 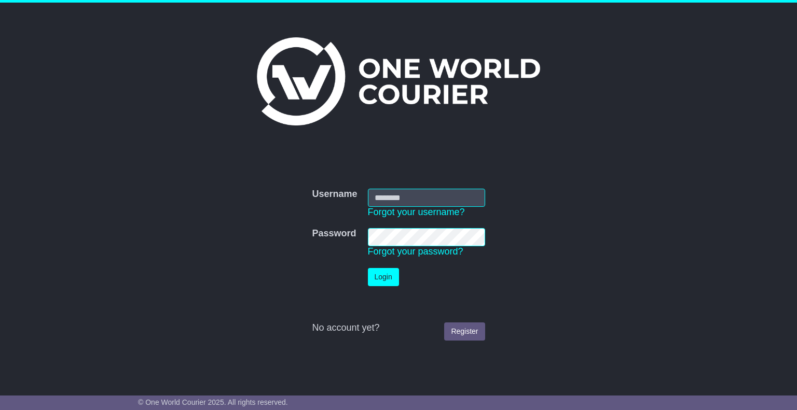 I want to click on button: Login, so click(x=383, y=277).